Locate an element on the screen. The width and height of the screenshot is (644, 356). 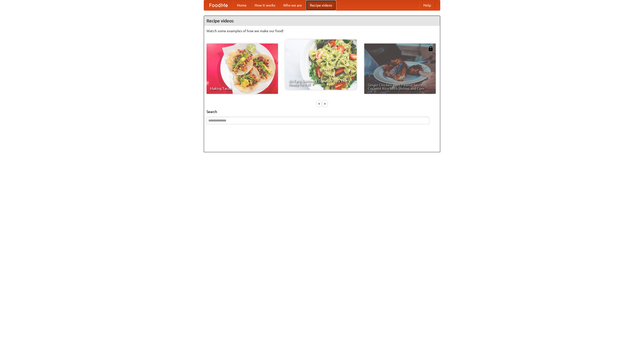
a: Help is located at coordinates (427, 5).